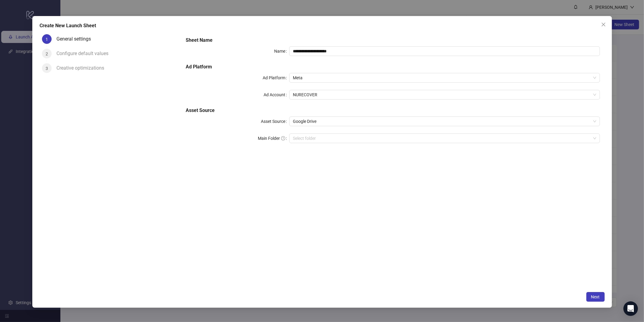 The height and width of the screenshot is (322, 644). What do you see at coordinates (283, 138) in the screenshot?
I see `span: question-circle` at bounding box center [283, 138].